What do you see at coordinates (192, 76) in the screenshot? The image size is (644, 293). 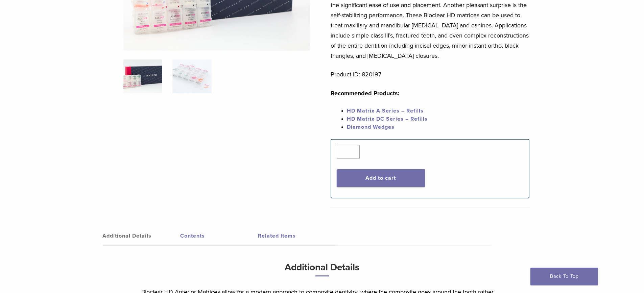 I see `img: Complete HD Anterior Kit - Image 2` at bounding box center [192, 76].